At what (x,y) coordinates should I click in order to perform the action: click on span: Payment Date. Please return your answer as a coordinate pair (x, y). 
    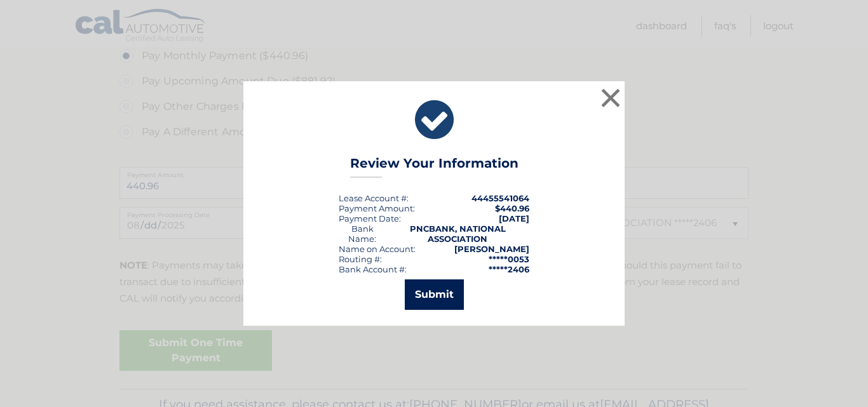
    Looking at the image, I should click on (368, 218).